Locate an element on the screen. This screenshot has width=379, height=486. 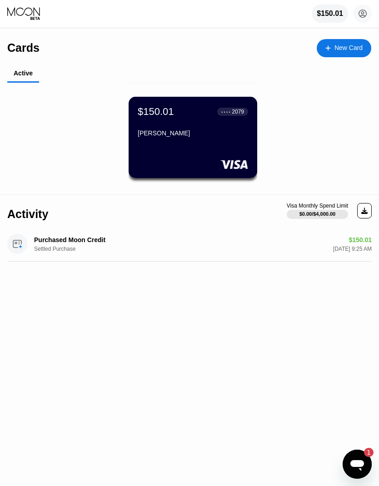
div: Settled Purchase is located at coordinates (57, 249).